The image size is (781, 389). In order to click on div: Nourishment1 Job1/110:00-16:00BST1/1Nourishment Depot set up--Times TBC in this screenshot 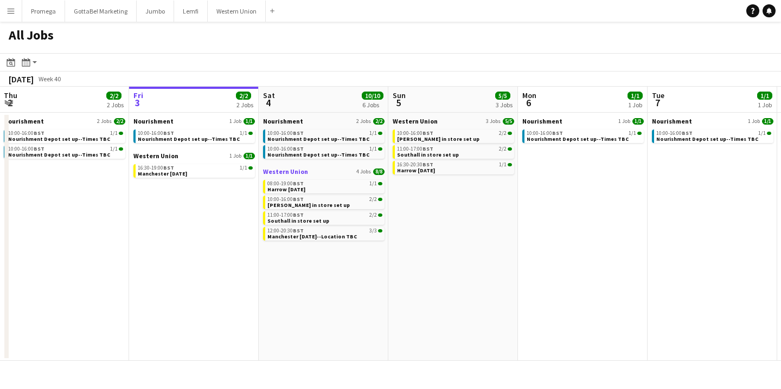, I will do `click(194, 134)`.